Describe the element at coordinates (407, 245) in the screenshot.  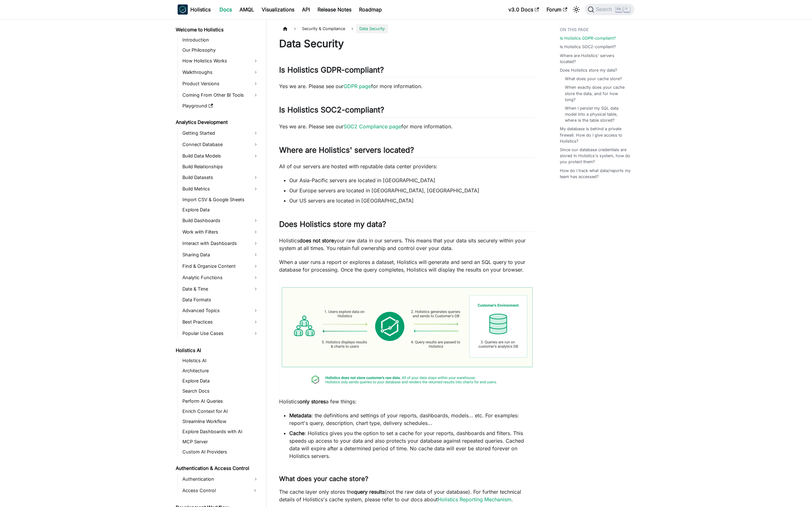
I see `p: Holistics your raw data in our servers. This means that your data sits securely within your syste...` at that location.